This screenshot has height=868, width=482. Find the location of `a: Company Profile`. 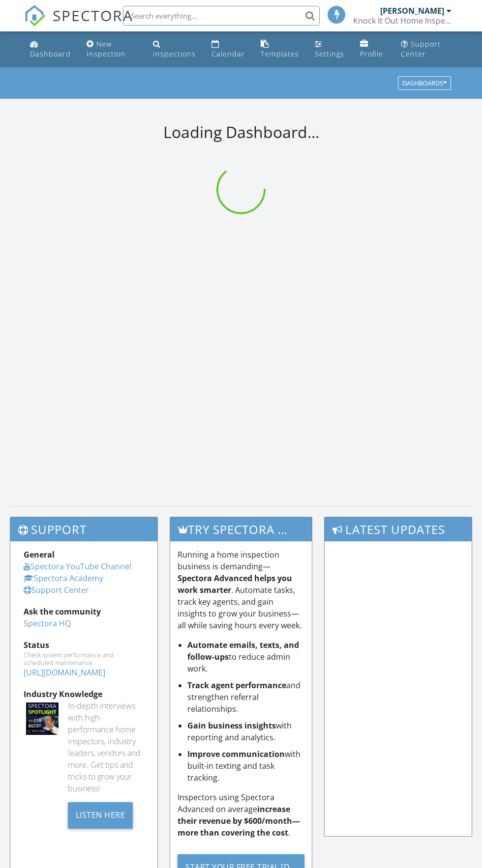

a: Company Profile is located at coordinates (372, 49).